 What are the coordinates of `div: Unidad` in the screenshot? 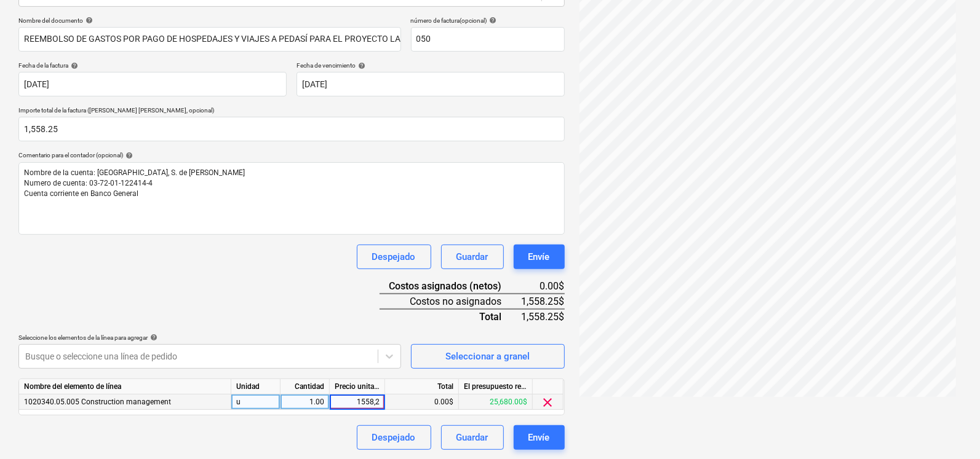 It's located at (256, 387).